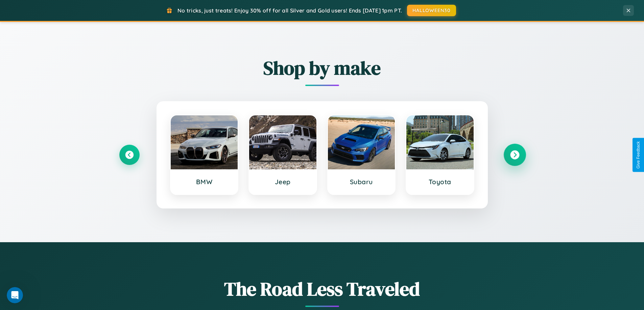 This screenshot has height=310, width=644. Describe the element at coordinates (283, 182) in the screenshot. I see `h3: Jeep` at that location.